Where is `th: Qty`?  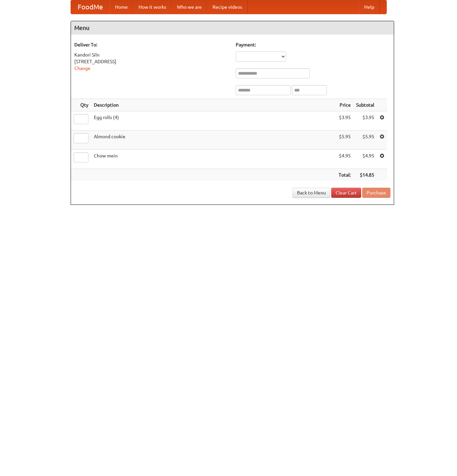 th: Qty is located at coordinates (81, 105).